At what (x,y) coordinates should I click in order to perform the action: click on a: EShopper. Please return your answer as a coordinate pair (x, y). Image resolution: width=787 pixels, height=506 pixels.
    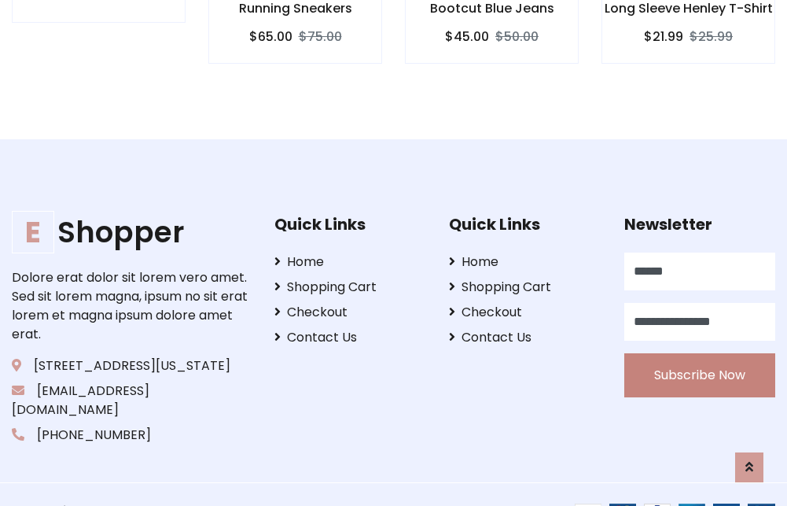
    Looking at the image, I should click on (131, 232).